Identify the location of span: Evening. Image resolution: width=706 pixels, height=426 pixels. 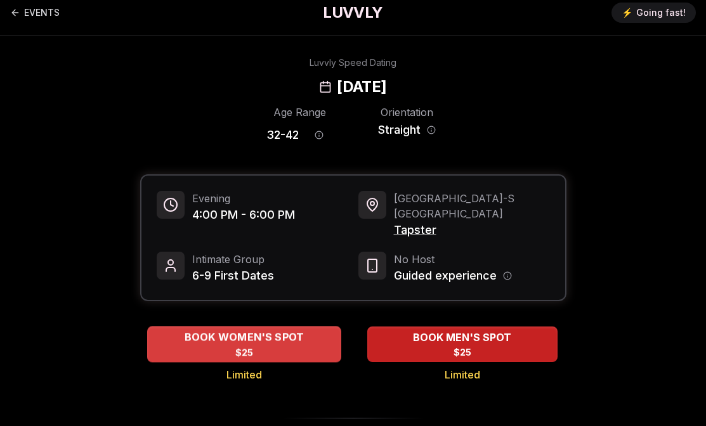
(244, 199).